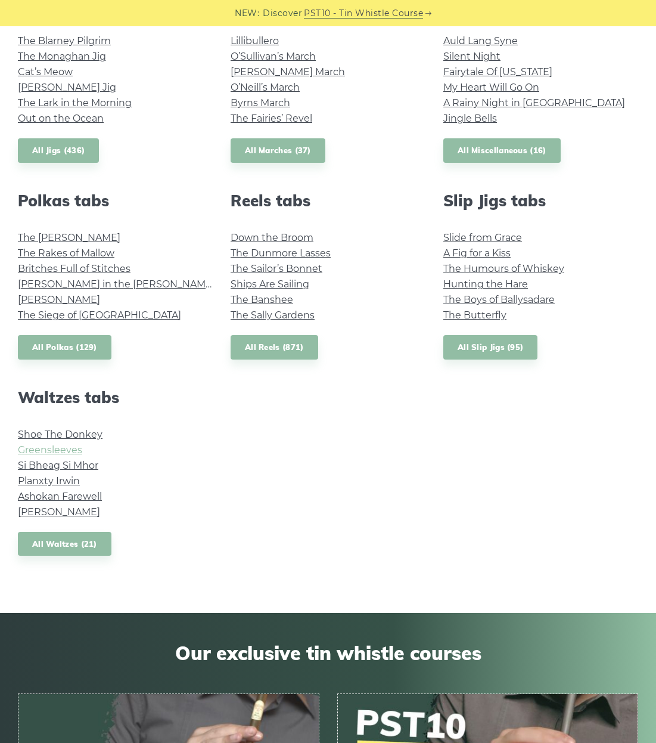  Describe the element at coordinates (60, 434) in the screenshot. I see `a: Shoe The Donkey` at that location.